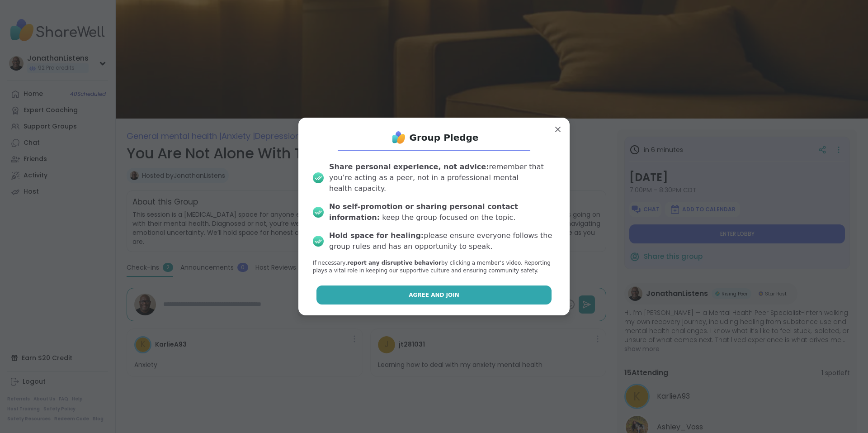 Image resolution: width=868 pixels, height=433 pixels. Describe the element at coordinates (442, 241) in the screenshot. I see `div: please ensure everyone follows the group rules and has an opportunity to speak.` at that location.